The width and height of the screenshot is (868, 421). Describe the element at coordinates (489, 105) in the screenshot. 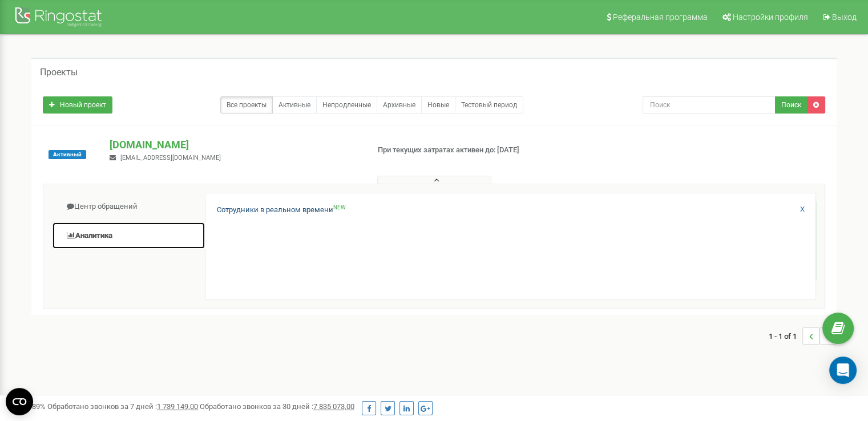

I see `a: Тестовый период` at that location.